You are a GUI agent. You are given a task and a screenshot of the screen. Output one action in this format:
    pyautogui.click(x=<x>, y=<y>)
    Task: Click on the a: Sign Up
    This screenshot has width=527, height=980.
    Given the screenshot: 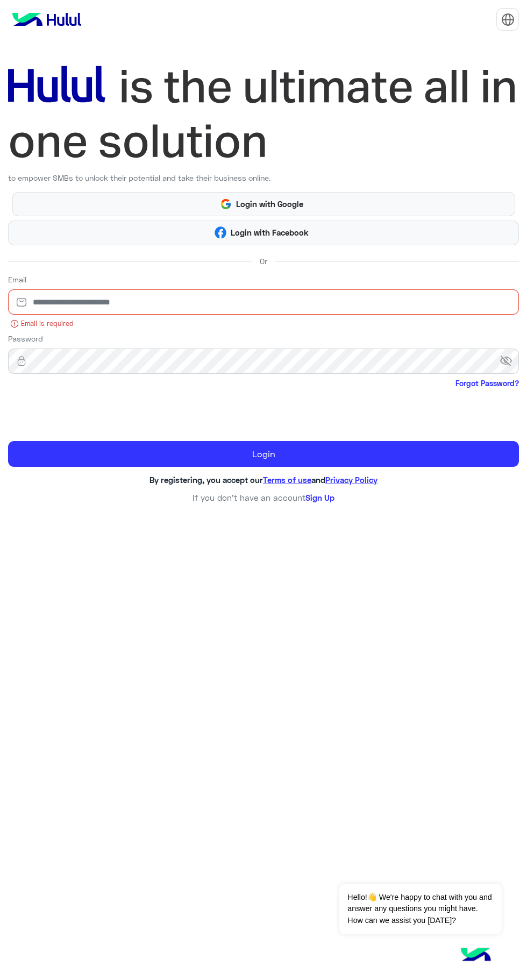 What is the action you would take?
    pyautogui.click(x=320, y=497)
    